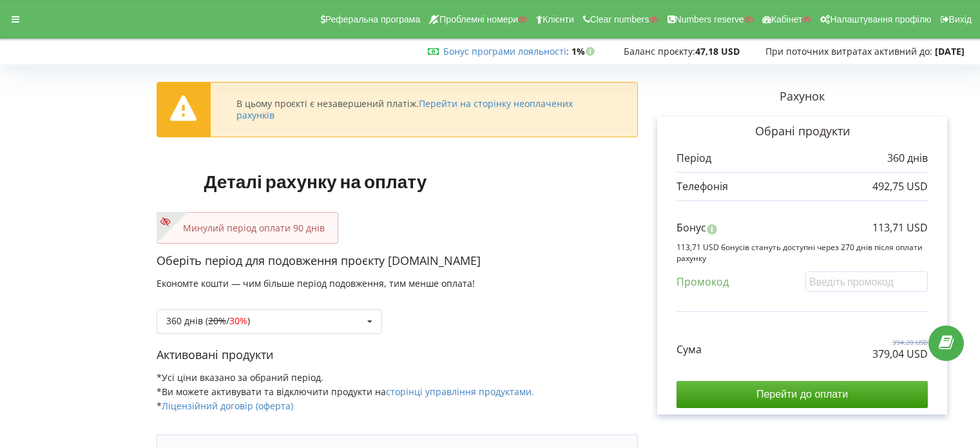  What do you see at coordinates (900, 186) in the screenshot?
I see `p: 492,75 USD` at bounding box center [900, 186].